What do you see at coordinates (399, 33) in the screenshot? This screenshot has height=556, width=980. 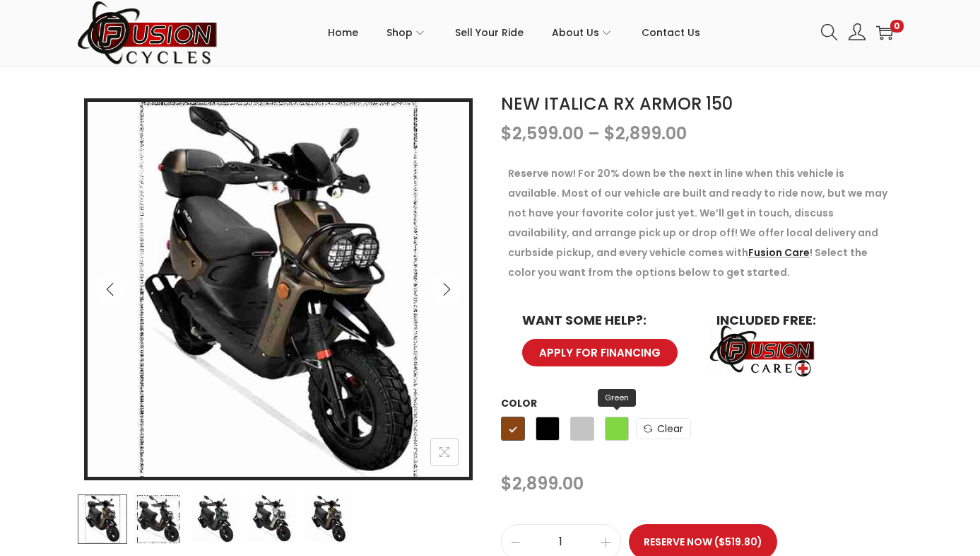 I see `span: Shop` at bounding box center [399, 33].